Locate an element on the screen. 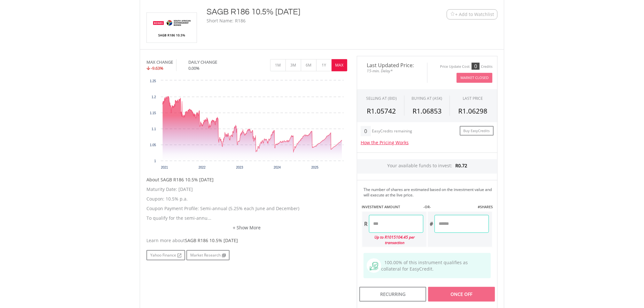 The width and height of the screenshot is (644, 308). div: EasyCredits remaining is located at coordinates (392, 131).